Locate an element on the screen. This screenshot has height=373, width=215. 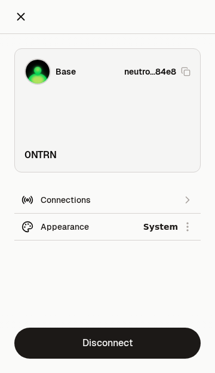
span: neutro...84e8 is located at coordinates (150, 72).